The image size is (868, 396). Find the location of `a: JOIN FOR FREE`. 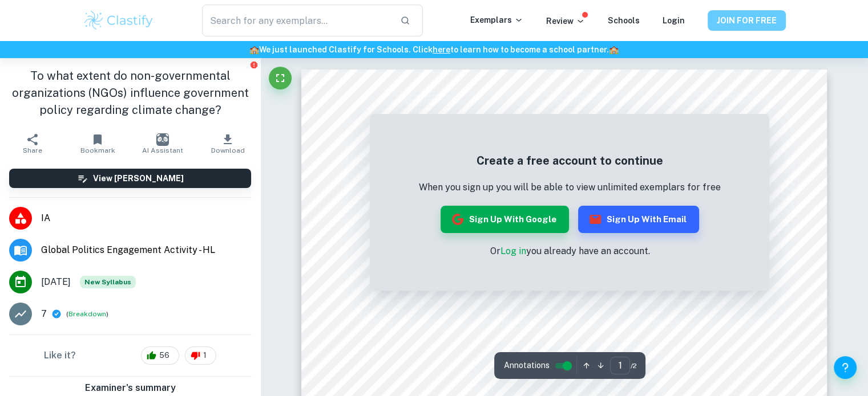

a: JOIN FOR FREE is located at coordinates (746, 21).